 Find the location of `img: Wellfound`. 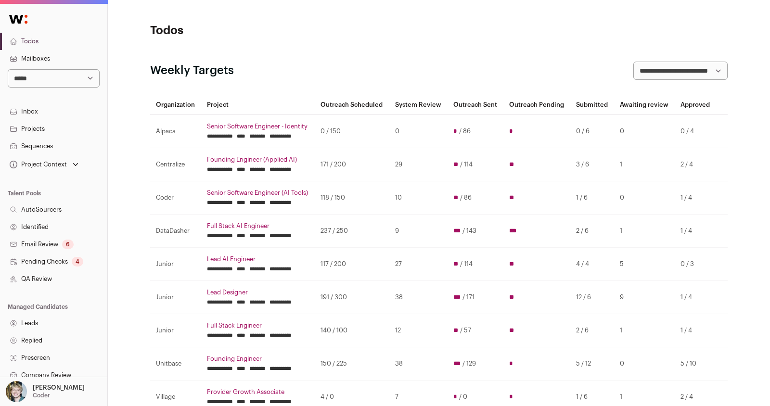

img: Wellfound is located at coordinates (18, 19).